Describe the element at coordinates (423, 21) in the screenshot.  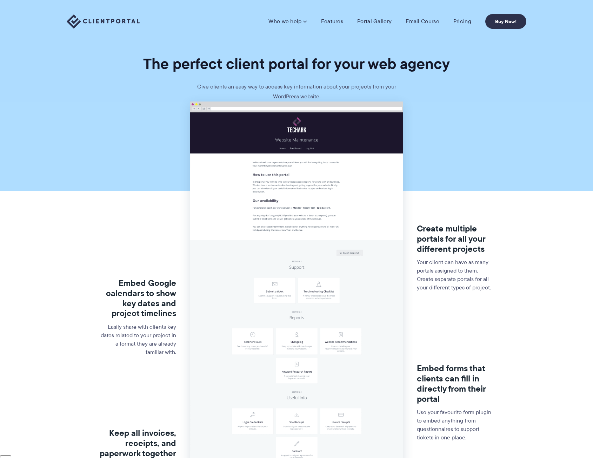
I see `a: Email Course` at that location.